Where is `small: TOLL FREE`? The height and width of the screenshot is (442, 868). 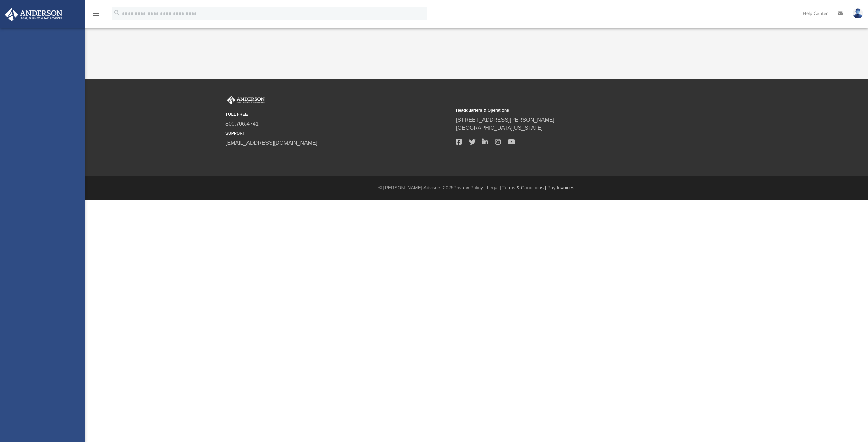 small: TOLL FREE is located at coordinates (339, 115).